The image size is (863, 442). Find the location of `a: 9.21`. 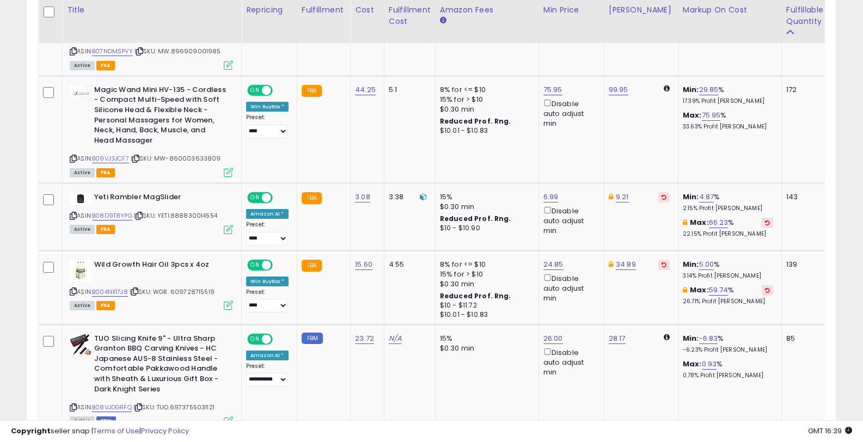

a: 9.21 is located at coordinates (622, 197).